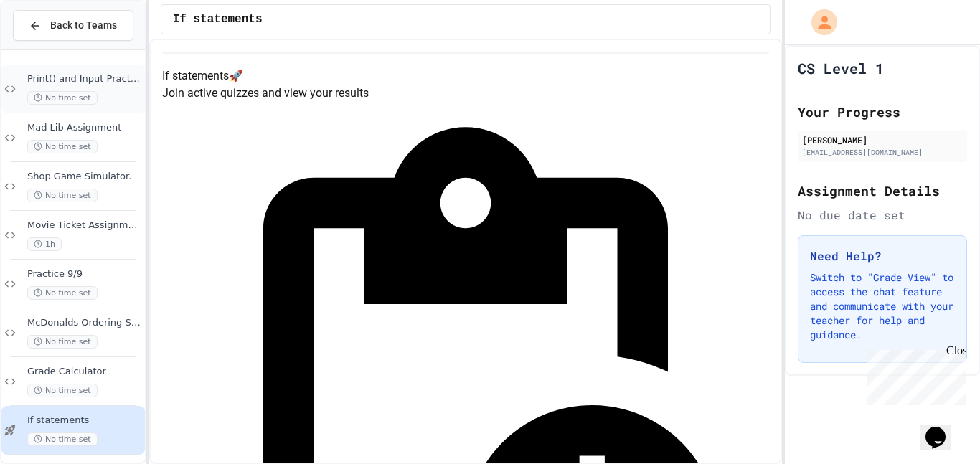 This screenshot has width=980, height=464. Describe the element at coordinates (45, 244) in the screenshot. I see `span: 1h` at that location.